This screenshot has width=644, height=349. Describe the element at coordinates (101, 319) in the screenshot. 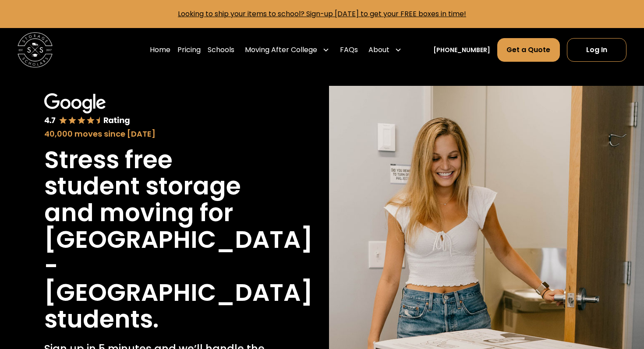

I see `h1: students.` at that location.